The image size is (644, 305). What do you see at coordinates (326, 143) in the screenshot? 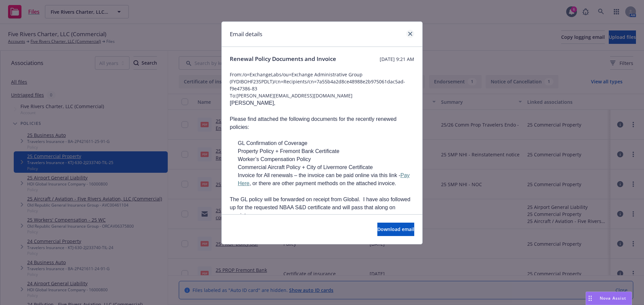
I see `li: GL Confirmation of Coverage` at bounding box center [326, 143].